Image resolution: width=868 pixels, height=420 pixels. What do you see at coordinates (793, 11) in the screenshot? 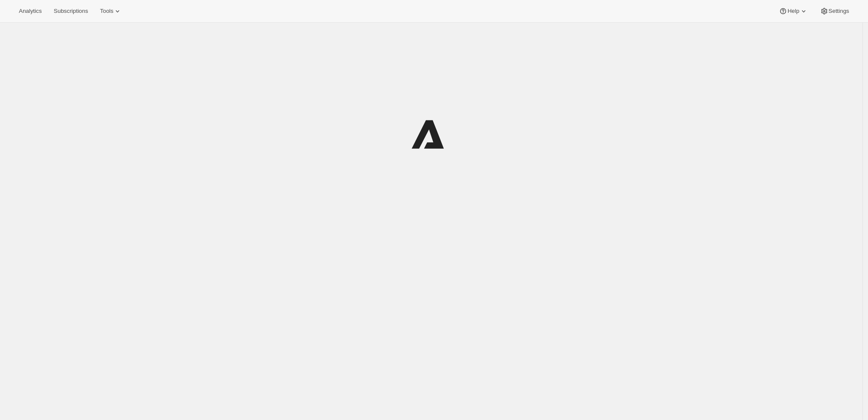
I see `button: Help` at bounding box center [793, 11].